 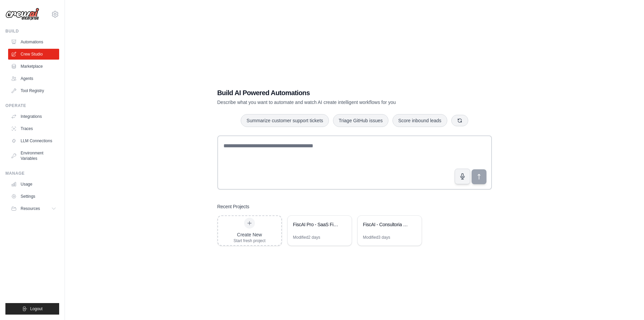 What do you see at coordinates (316, 224) in the screenshot?
I see `div: FiscAI Pro - SaaS Fiscal com Analytics e Billing` at bounding box center [316, 224].